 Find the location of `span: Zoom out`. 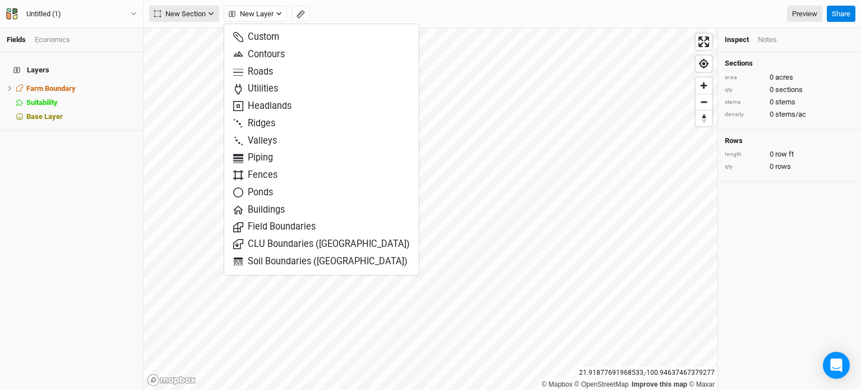

span: Zoom out is located at coordinates (703, 102).